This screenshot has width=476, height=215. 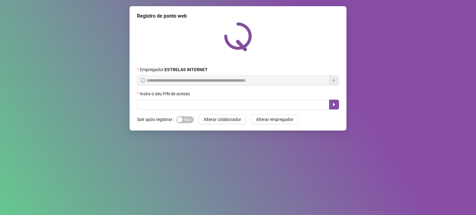 What do you see at coordinates (165, 94) in the screenshot?
I see `label: Insira o seu PIN de acesso` at bounding box center [165, 94].